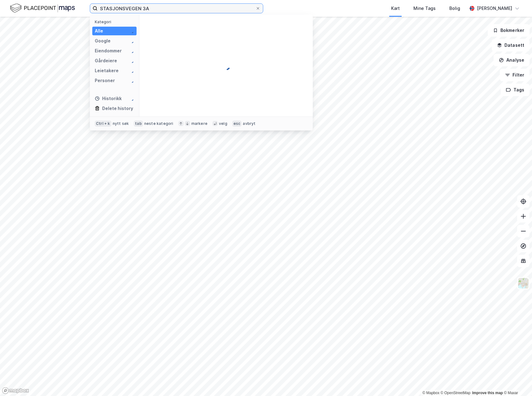  What do you see at coordinates (431, 393) in the screenshot?
I see `a: Mapbox` at bounding box center [431, 393].